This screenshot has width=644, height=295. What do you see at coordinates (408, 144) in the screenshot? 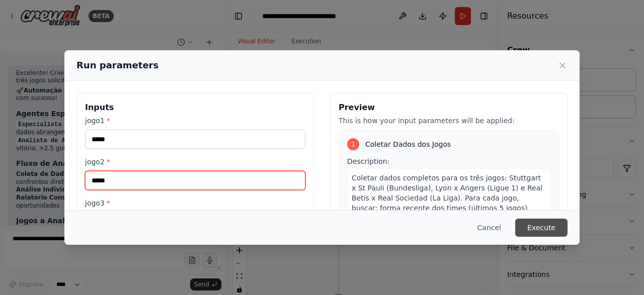
I see `span: Coletar Dados dos Jogos` at bounding box center [408, 144].